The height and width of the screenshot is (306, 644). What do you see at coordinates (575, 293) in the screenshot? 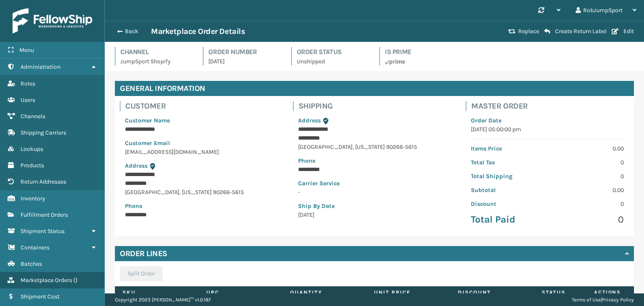
I see `label: Status` at bounding box center [575, 293].